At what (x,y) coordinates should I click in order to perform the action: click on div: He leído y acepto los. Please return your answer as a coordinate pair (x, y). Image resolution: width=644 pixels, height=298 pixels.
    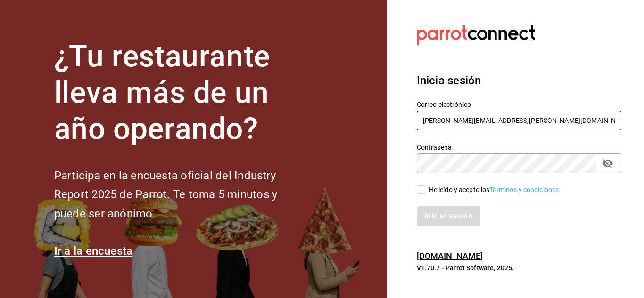
    Looking at the image, I should click on (495, 190).